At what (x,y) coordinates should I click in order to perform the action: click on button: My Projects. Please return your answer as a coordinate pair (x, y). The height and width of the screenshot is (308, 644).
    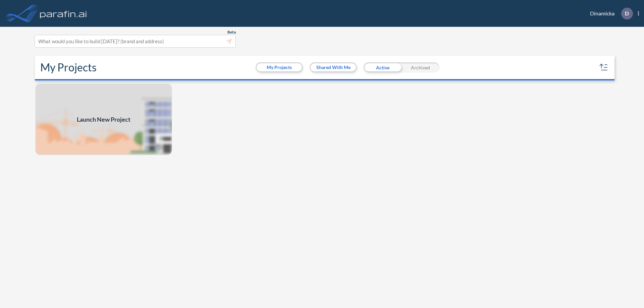
    Looking at the image, I should click on (279, 67).